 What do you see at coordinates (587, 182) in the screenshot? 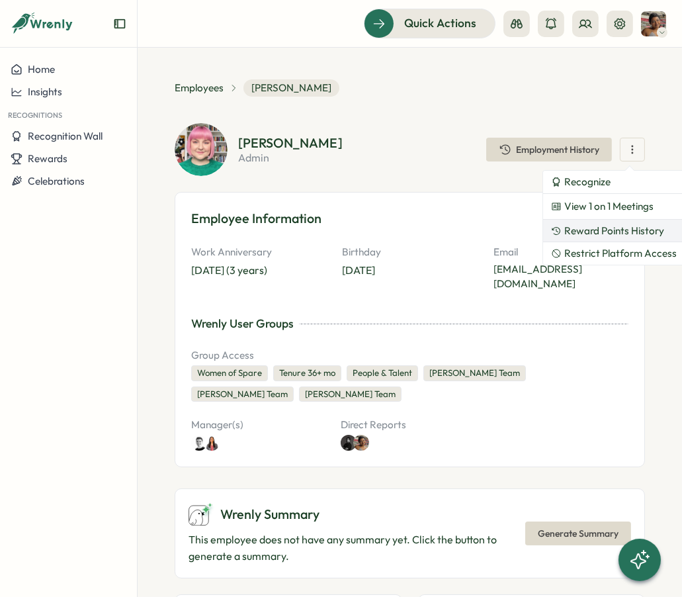
I see `span: Recognize` at bounding box center [587, 182].